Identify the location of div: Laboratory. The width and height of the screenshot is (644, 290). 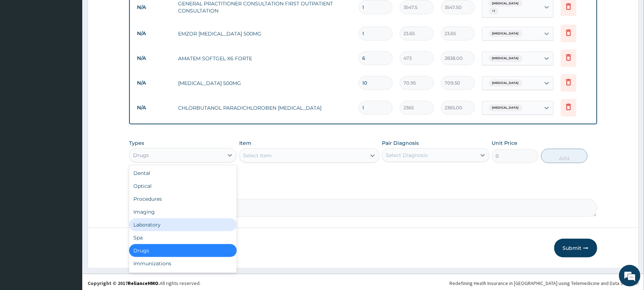
(183, 224).